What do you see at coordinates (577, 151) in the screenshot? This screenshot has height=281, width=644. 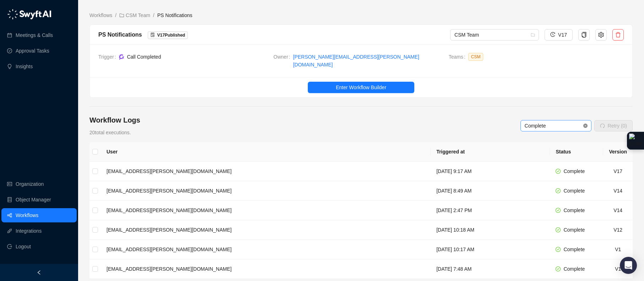 I see `th: Status` at bounding box center [577, 151].